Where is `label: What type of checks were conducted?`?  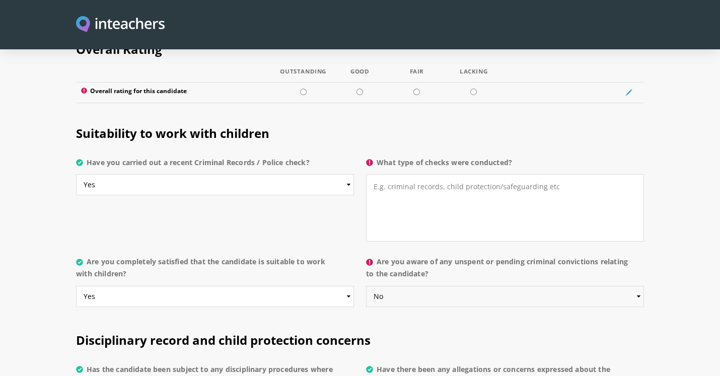
label: What type of checks were conducted? is located at coordinates (505, 166).